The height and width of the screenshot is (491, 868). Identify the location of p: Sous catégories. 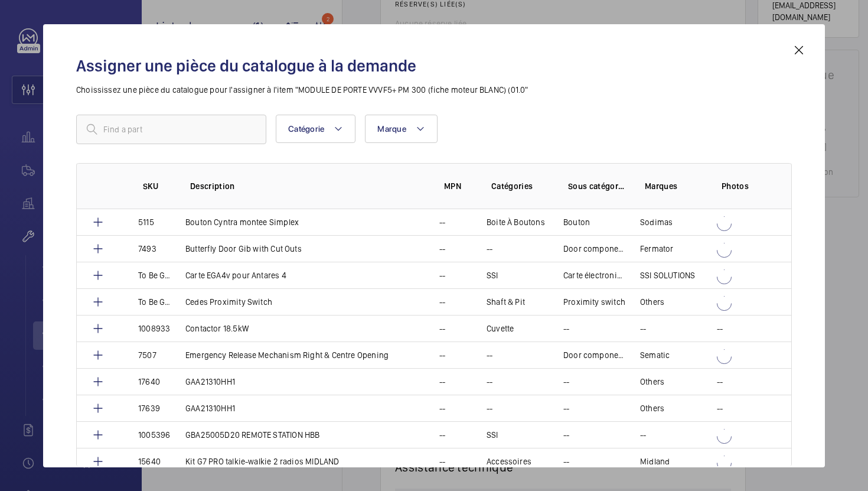
(597, 186).